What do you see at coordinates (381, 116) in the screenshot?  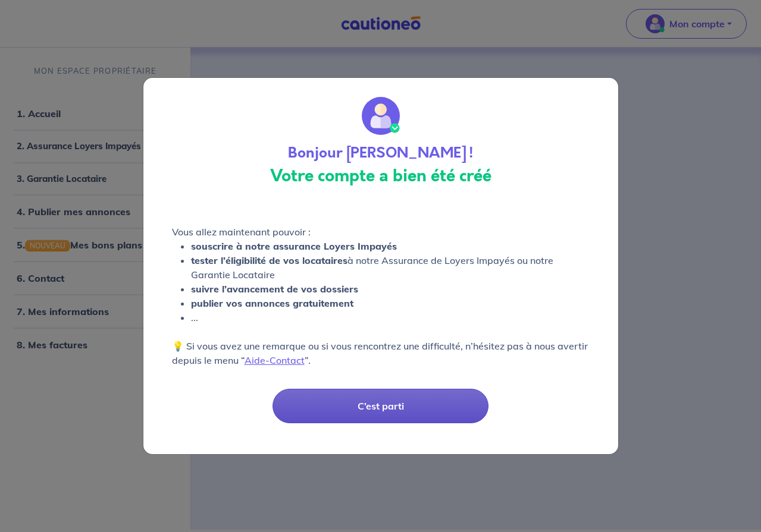 I see `img: wallet_circle` at bounding box center [381, 116].